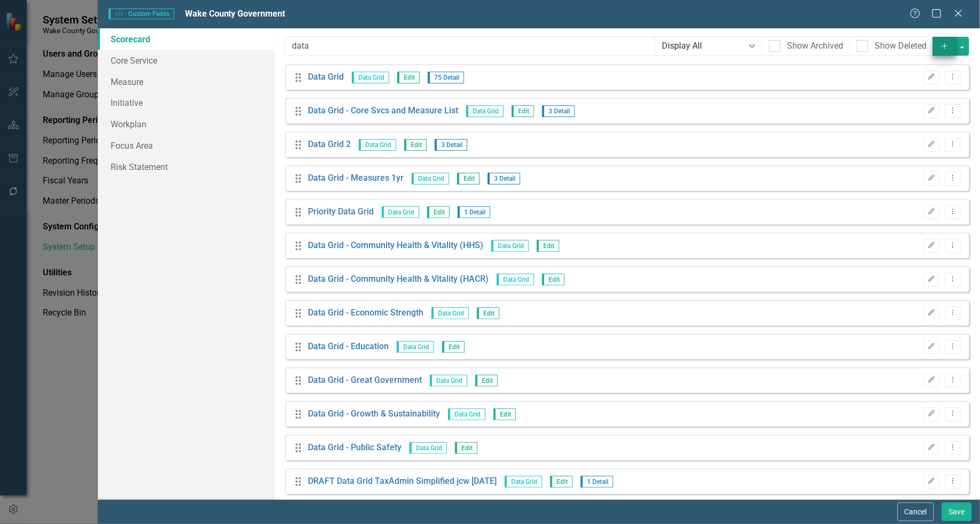  What do you see at coordinates (399, 280) in the screenshot?
I see `a: Data Grid - Community Health & Vitality (HACR)` at bounding box center [399, 280].